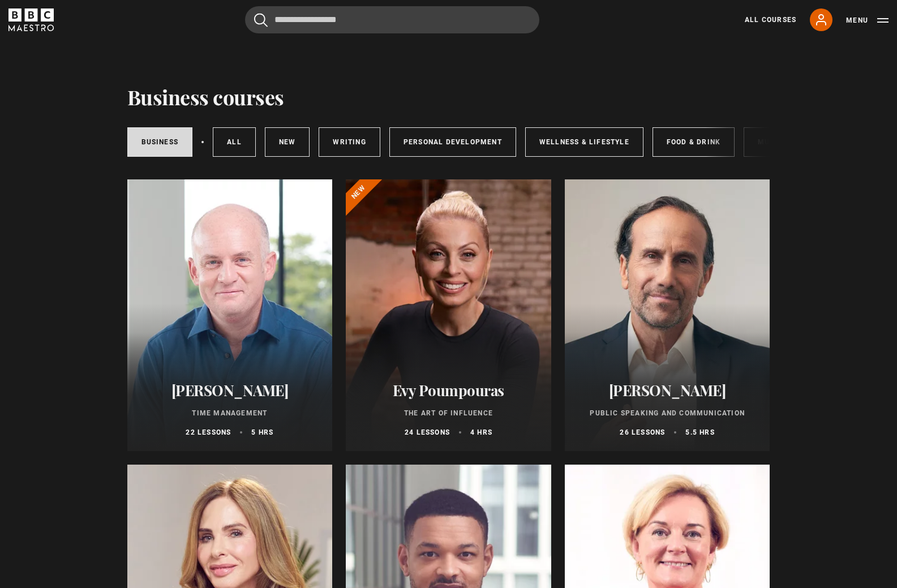 The width and height of the screenshot is (897, 588). What do you see at coordinates (392, 20) in the screenshot?
I see `input: Search` at bounding box center [392, 20].